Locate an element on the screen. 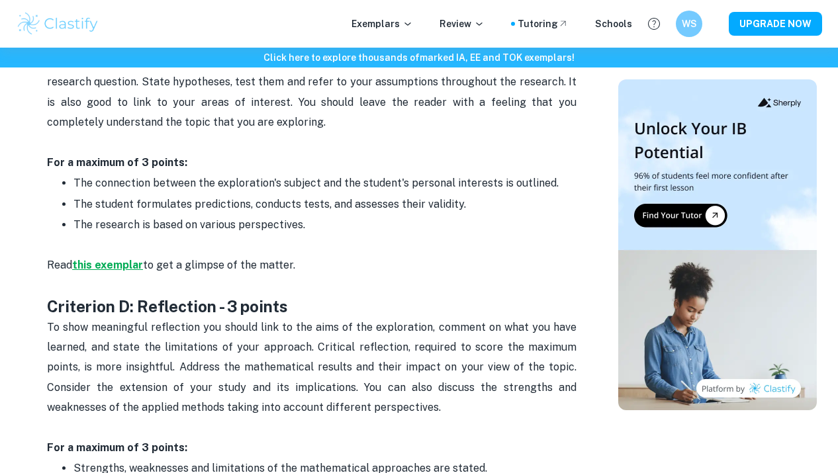 This screenshot has width=838, height=473. a: this exemplar is located at coordinates (107, 265).